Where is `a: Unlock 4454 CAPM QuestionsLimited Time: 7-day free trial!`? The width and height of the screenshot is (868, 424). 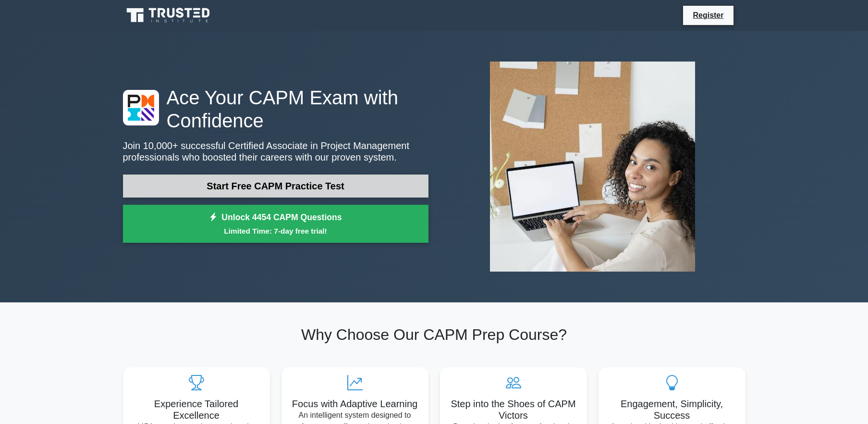
a: Unlock 4454 CAPM QuestionsLimited Time: 7-day free trial! is located at coordinates (275, 224).